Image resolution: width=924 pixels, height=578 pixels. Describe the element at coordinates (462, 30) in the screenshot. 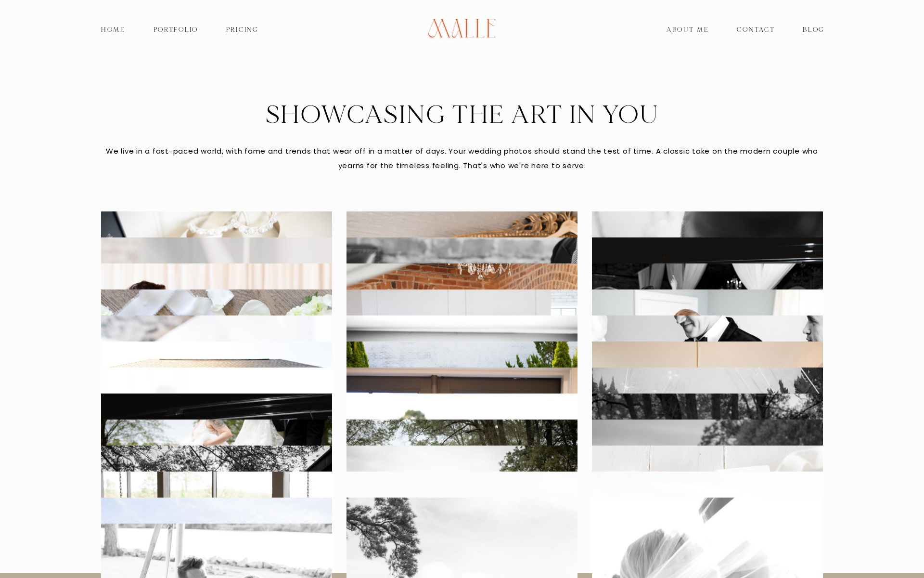

I see `img: Mallé Photography Co.` at that location.